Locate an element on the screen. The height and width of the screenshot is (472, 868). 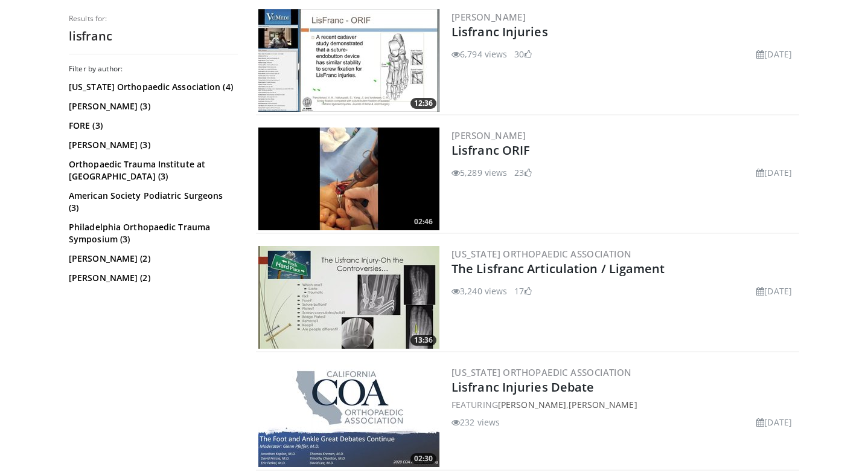
img: FZUcRHgrY5h1eNdH4xMDoxOjB1O8AjAz.300x170_q85_crop-smart_upscale.jpg is located at coordinates (349, 61).